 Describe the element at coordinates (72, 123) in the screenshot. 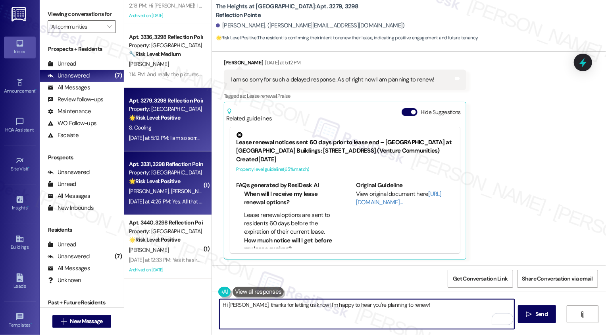

I see `div: WO Follow-ups` at that location.